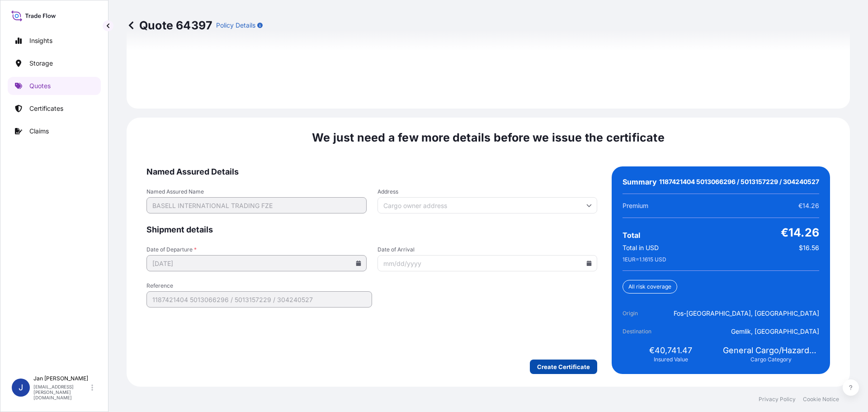 The width and height of the screenshot is (868, 412). I want to click on span: Named Assured Details, so click(372, 172).